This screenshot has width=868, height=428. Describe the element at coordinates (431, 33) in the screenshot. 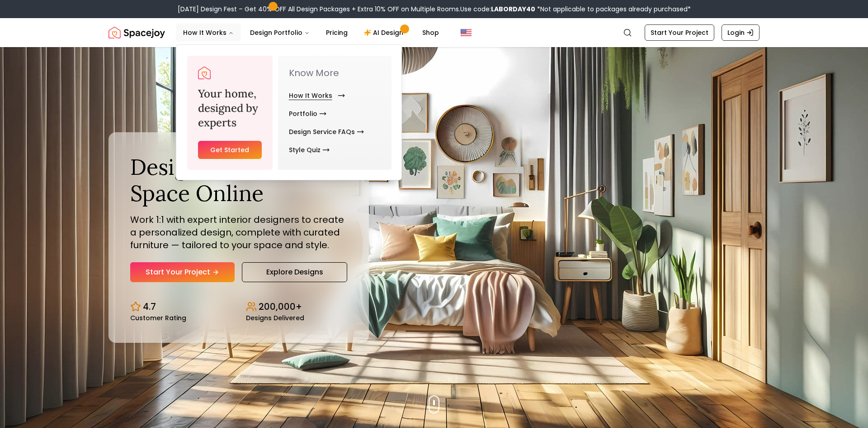

I see `a: Shop` at that location.